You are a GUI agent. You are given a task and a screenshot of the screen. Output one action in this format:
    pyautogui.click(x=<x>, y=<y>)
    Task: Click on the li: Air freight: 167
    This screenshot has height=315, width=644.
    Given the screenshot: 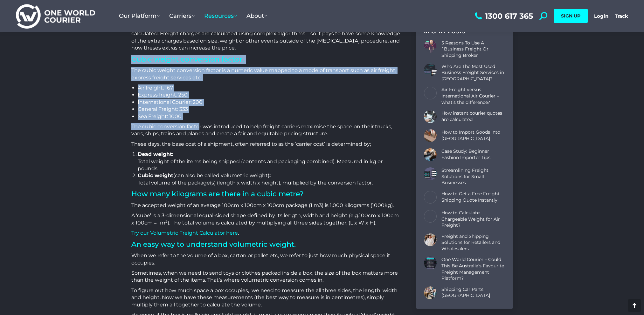 What is the action you would take?
    pyautogui.click(x=269, y=88)
    